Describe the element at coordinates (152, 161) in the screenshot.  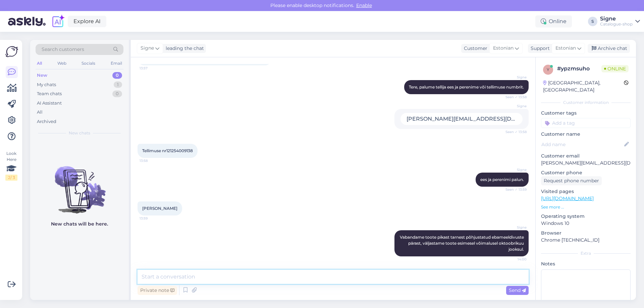
I see `span: 13:58` at that location.